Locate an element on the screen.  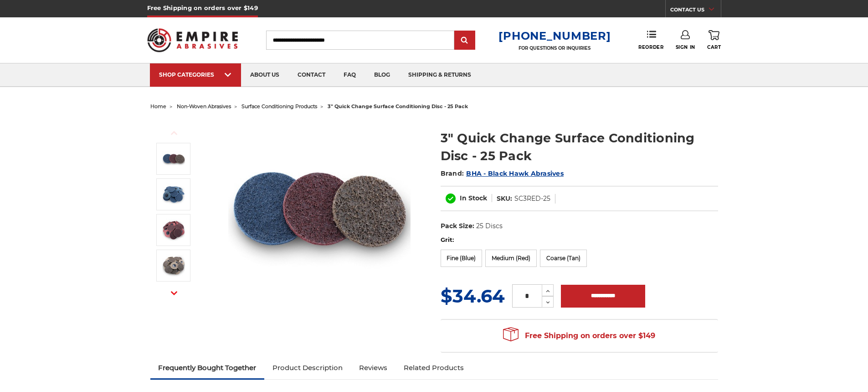
a: Frequently Bought Together is located at coordinates (208, 368).